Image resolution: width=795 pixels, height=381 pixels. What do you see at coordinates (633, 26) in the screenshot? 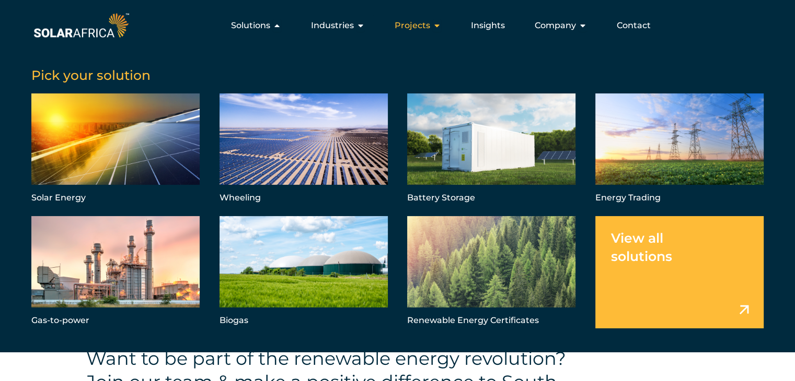
I see `span: Contact` at bounding box center [633, 26].